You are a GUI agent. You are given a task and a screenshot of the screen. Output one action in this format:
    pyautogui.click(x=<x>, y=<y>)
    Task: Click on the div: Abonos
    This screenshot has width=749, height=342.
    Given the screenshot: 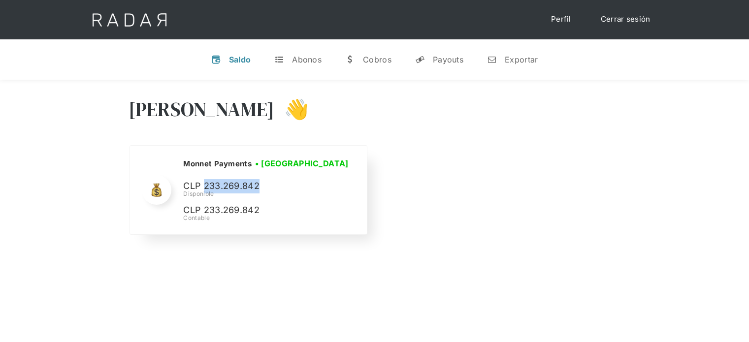 What is the action you would take?
    pyautogui.click(x=307, y=60)
    